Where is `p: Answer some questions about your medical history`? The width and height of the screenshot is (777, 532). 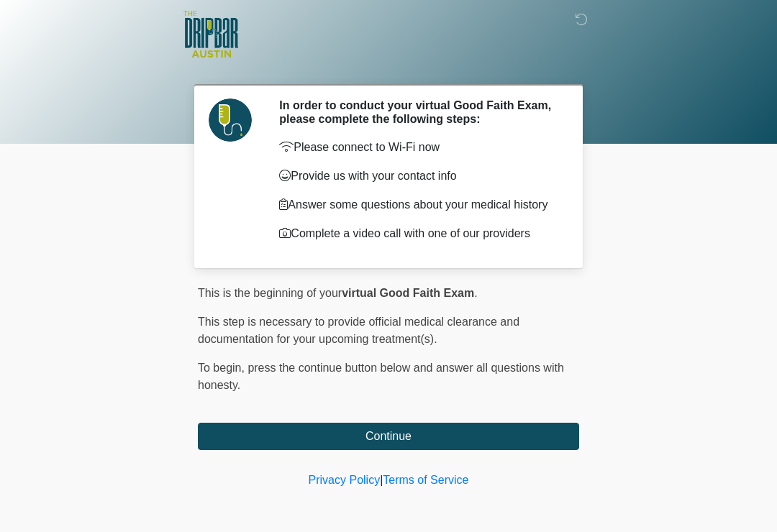
p: Answer some questions about your medical history is located at coordinates (419, 205).